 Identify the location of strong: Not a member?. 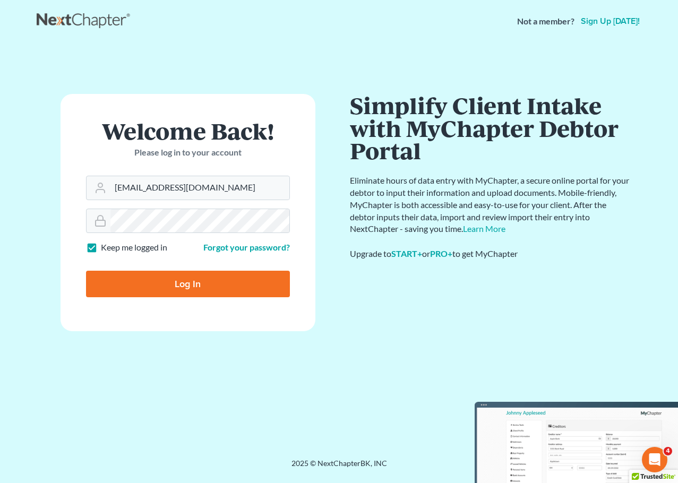
(545, 21).